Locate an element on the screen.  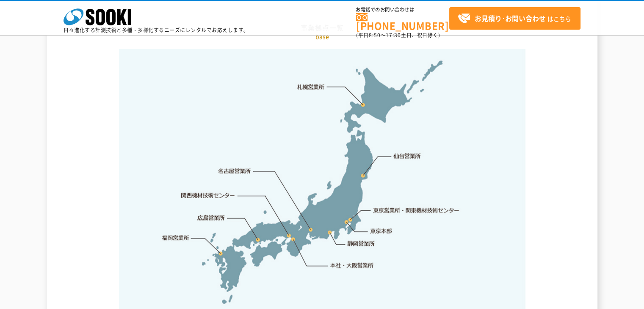
span: 8:50 is located at coordinates (374, 35).